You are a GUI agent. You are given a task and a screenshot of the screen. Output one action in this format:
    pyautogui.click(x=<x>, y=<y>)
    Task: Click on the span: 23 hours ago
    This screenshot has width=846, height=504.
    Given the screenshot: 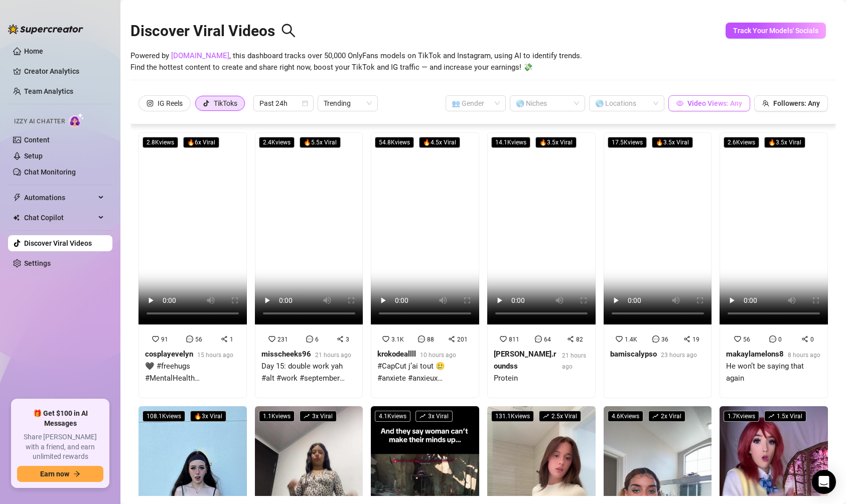 What is the action you would take?
    pyautogui.click(x=678, y=355)
    